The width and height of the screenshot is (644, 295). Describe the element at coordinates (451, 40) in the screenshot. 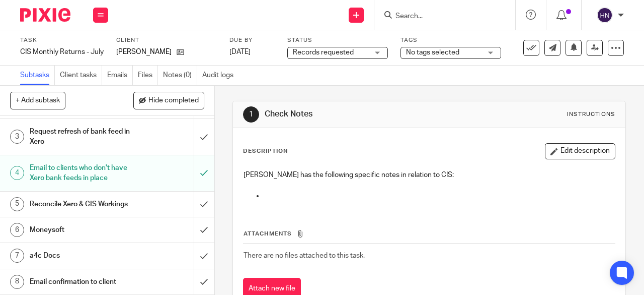

I see `label: Tags` at that location.